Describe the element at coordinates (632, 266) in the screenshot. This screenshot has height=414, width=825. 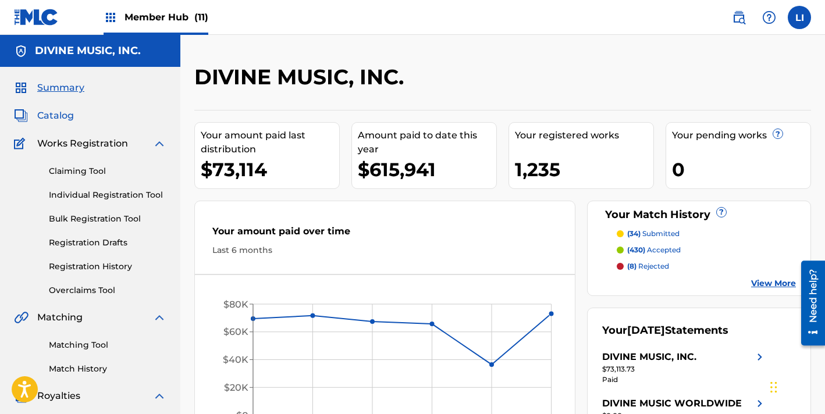
I see `span: (8)` at that location.